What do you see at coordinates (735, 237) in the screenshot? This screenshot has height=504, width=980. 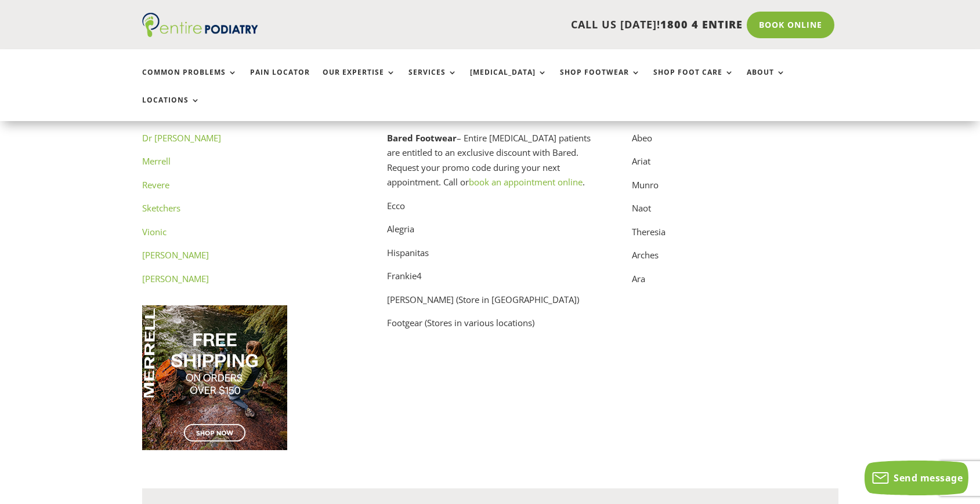 I see `p: Theresia` at bounding box center [735, 237].